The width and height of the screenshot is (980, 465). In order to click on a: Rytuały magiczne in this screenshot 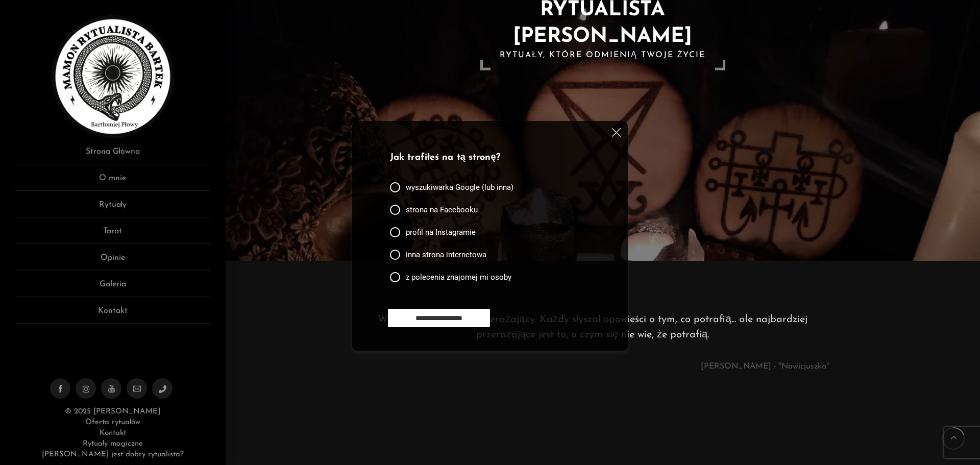, I will do `click(113, 444)`.